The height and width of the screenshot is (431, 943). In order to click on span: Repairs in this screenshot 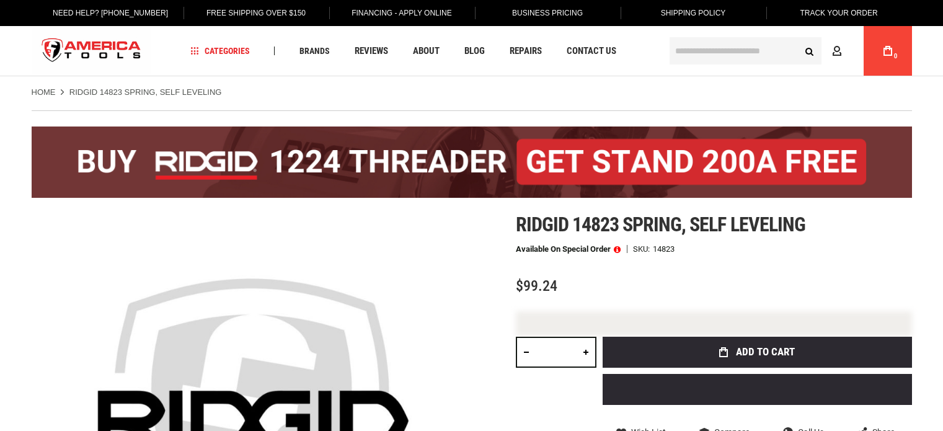, I will do `click(526, 51)`.